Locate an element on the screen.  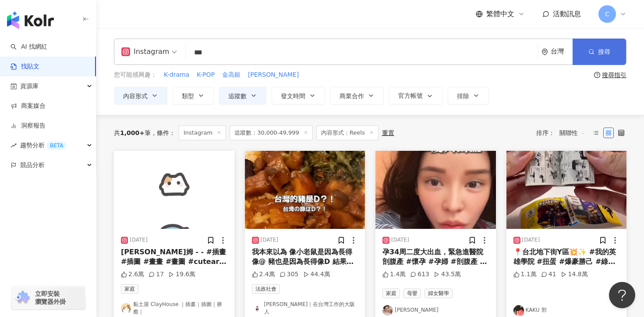
div: 排序： is located at coordinates (564, 133).